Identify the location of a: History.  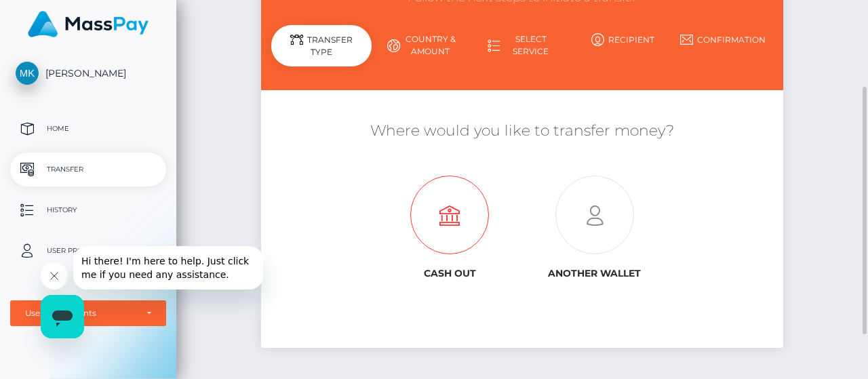
(88, 210).